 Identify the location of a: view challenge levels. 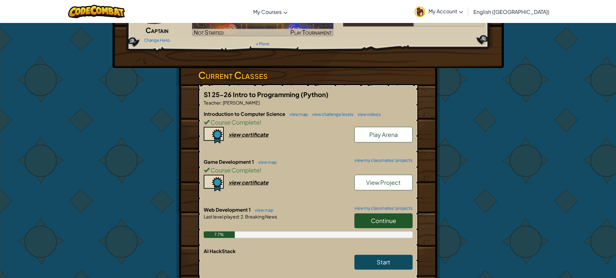
(331, 114).